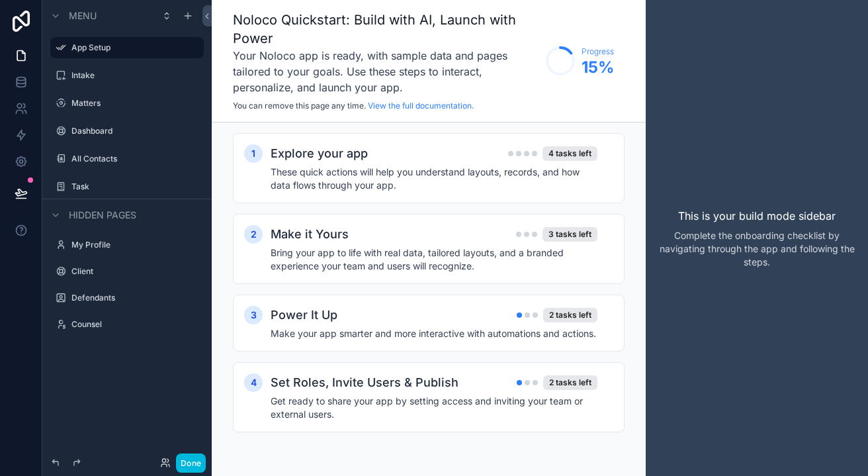 This screenshot has height=476, width=868. Describe the element at coordinates (133, 325) in the screenshot. I see `label: Counsel` at that location.